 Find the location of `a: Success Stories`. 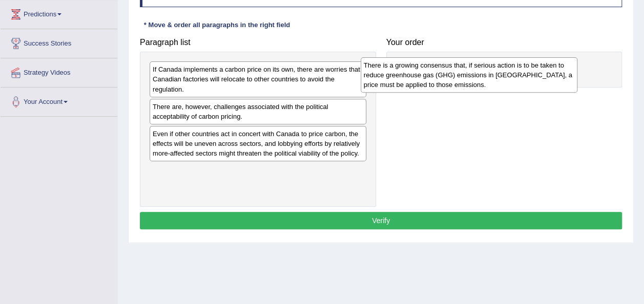

a: Success Stories is located at coordinates (59, 42).